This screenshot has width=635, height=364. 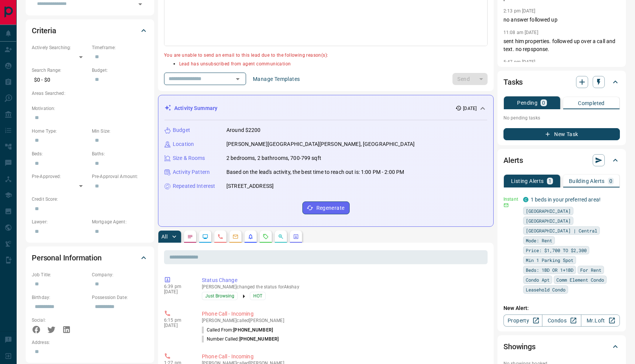 I want to click on h2: Criteria, so click(x=44, y=31).